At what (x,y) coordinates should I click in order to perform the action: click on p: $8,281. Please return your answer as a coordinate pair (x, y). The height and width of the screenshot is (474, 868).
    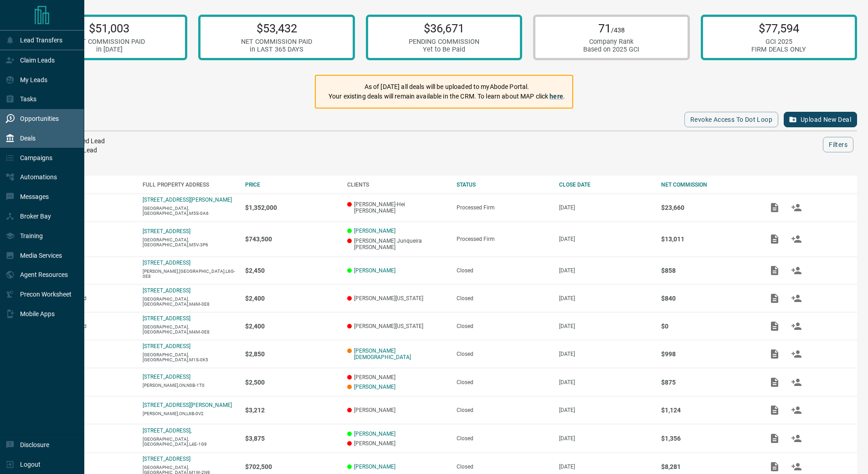
    Looking at the image, I should click on (707, 466).